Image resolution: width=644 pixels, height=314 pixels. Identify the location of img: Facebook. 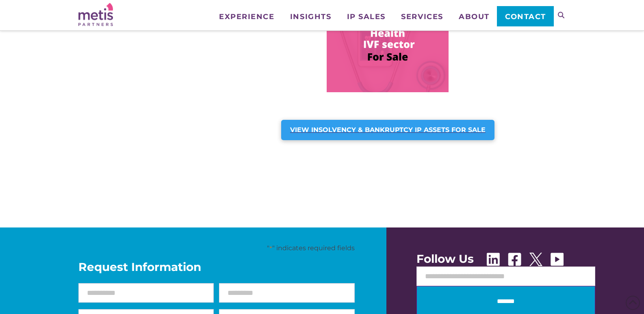
(515, 259).